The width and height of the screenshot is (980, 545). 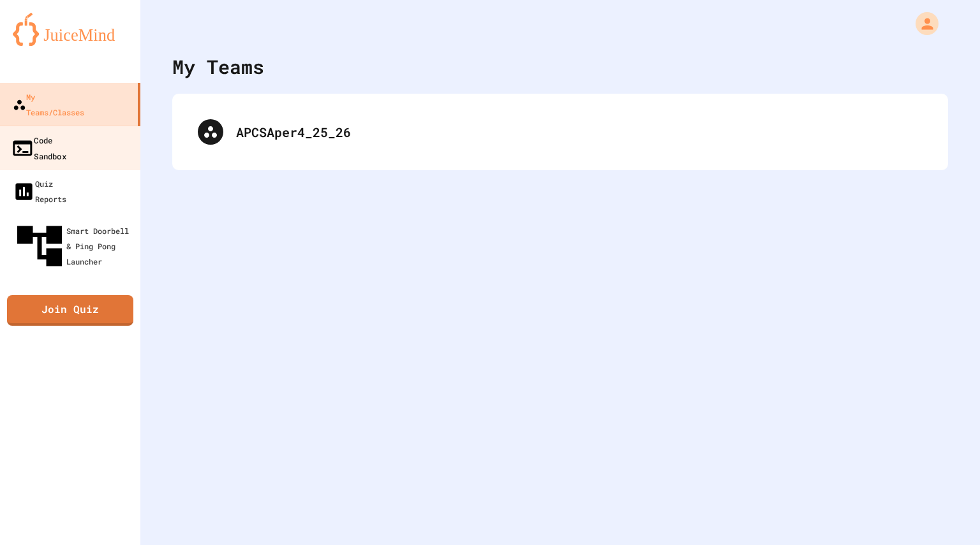 I want to click on a: Join Quiz, so click(x=70, y=311).